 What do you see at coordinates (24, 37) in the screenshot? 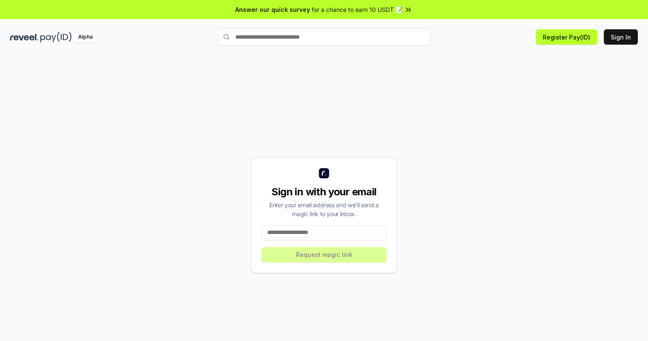
I see `img: reveel_dark` at bounding box center [24, 37].